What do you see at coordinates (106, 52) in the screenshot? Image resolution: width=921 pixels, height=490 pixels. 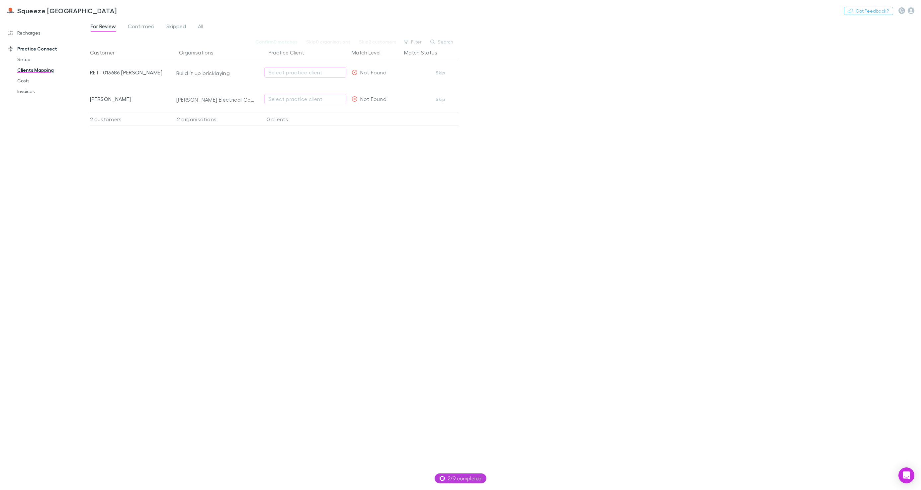 I see `button: Customer` at bounding box center [106, 52].